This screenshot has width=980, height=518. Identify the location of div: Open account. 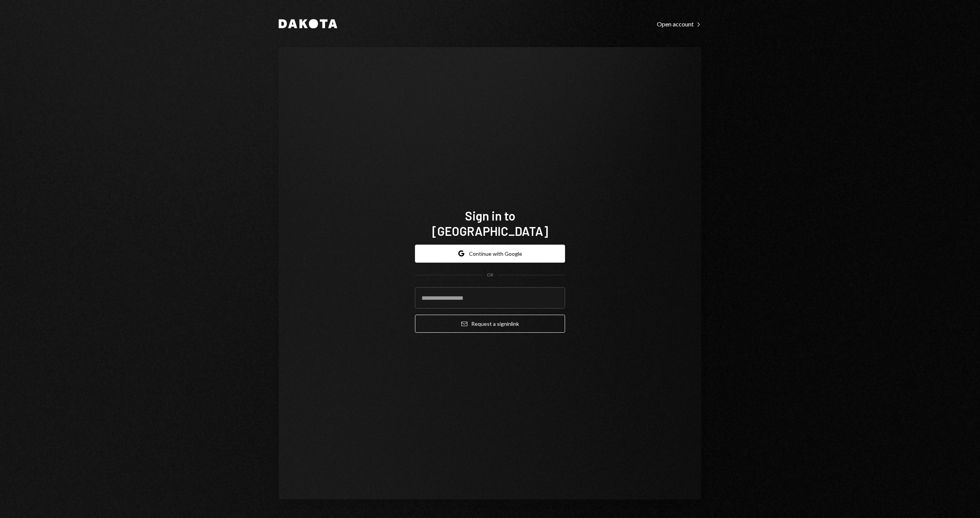
(679, 24).